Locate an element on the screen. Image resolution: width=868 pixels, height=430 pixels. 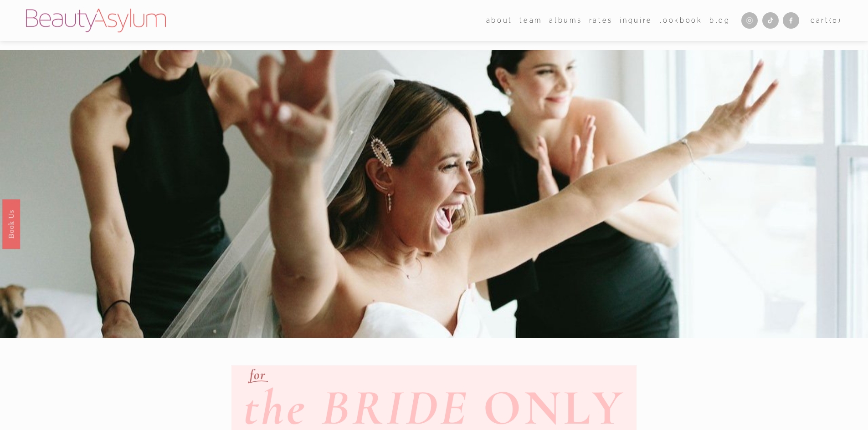
a: Inquire is located at coordinates (636, 20).